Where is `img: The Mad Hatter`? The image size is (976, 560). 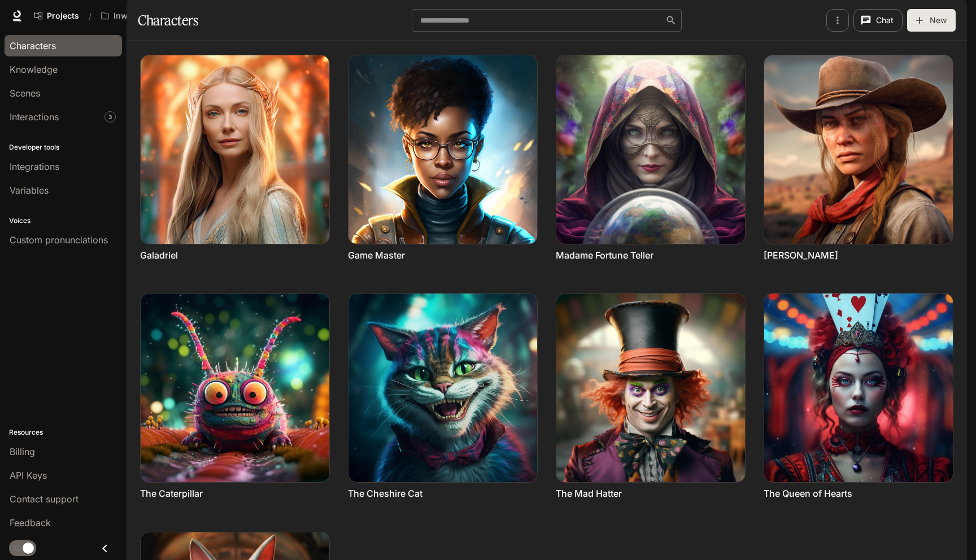
img: The Mad Hatter is located at coordinates (651, 388).